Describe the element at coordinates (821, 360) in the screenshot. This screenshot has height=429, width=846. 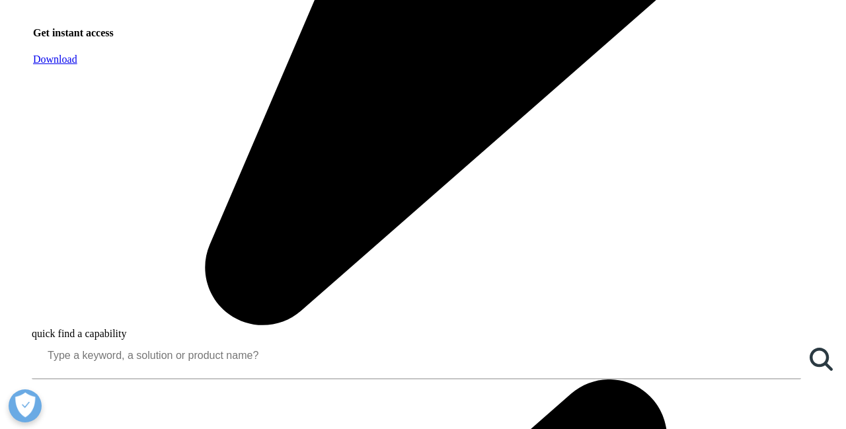
I see `a: Search` at that location.